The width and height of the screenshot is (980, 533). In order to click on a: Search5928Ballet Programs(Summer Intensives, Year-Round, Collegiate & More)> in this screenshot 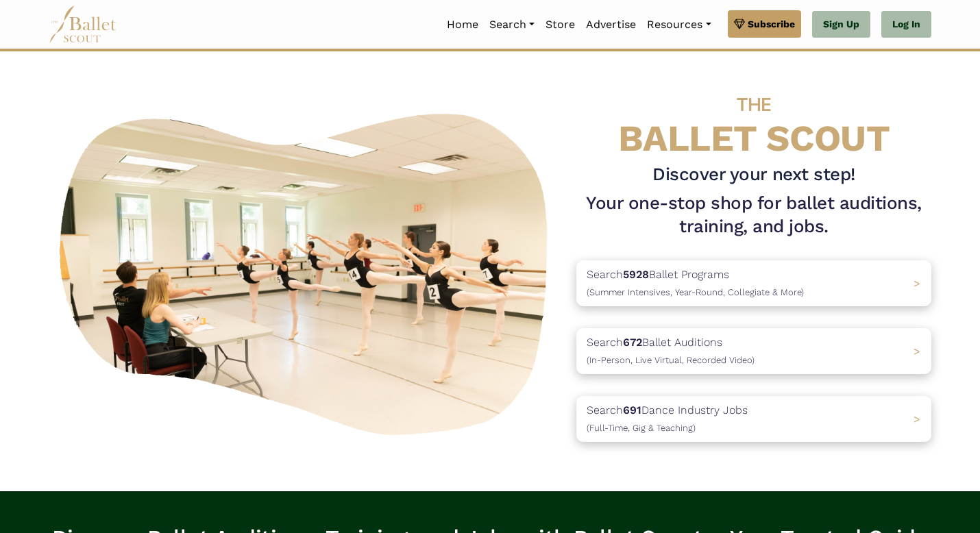, I will do `click(754, 283)`.